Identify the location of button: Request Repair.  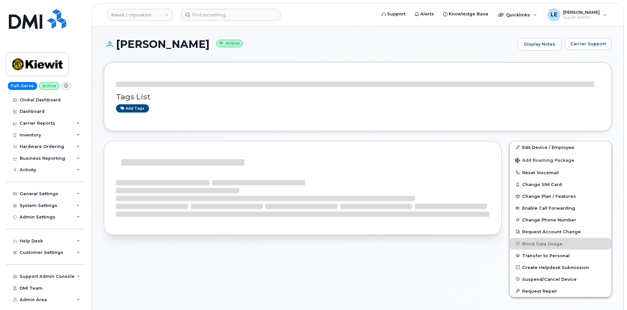
(560, 291).